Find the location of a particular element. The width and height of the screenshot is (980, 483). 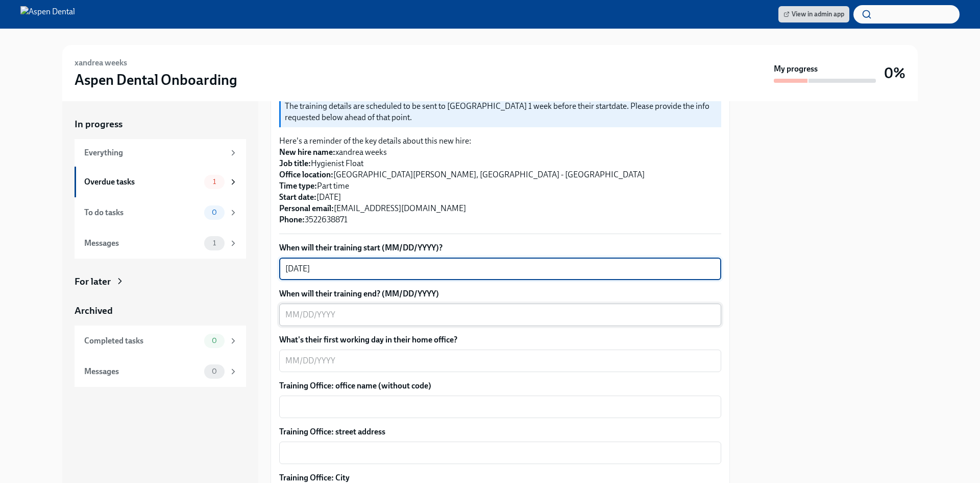

div: Archived is located at coordinates (160, 310).